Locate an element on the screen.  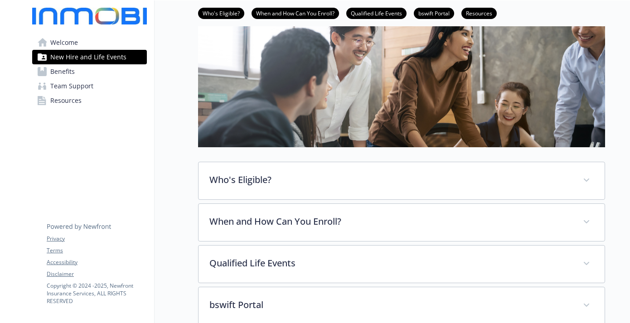
a: bswift Portal is located at coordinates (434, 13).